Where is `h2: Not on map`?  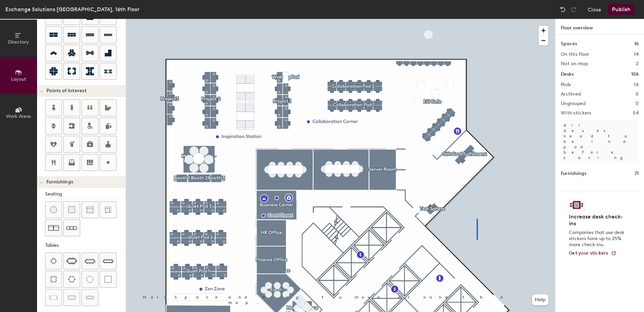
h2: Not on map is located at coordinates (574, 64).